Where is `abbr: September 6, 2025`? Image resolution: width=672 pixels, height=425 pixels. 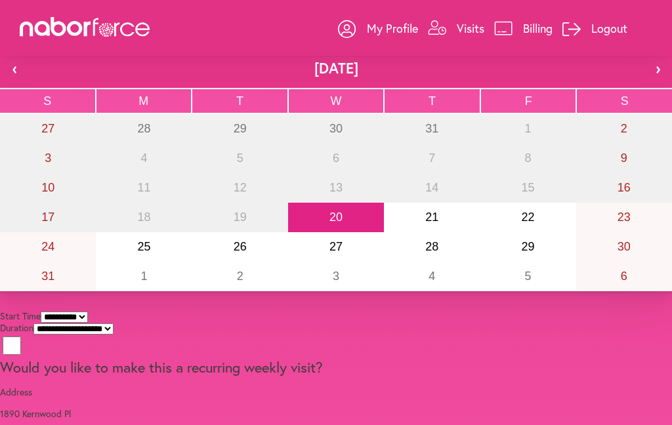 abbr: September 6, 2025 is located at coordinates (624, 276).